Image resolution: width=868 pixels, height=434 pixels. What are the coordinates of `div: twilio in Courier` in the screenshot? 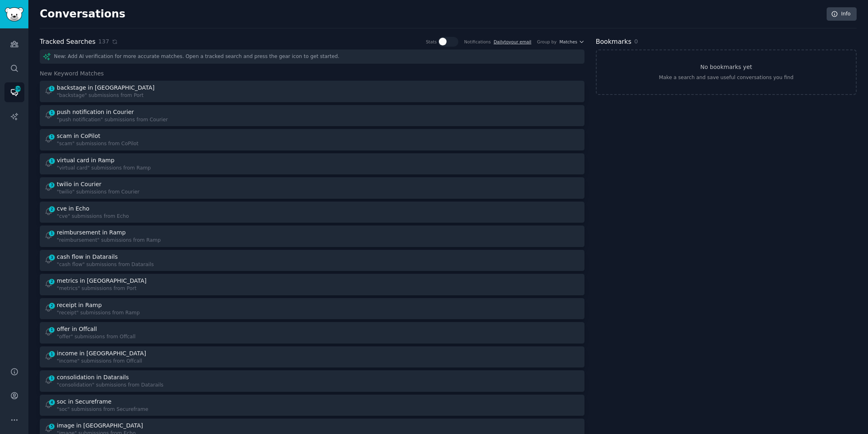 It's located at (79, 184).